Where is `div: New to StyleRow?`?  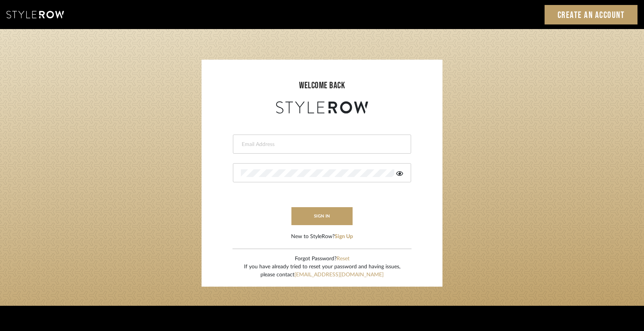 div: New to StyleRow? is located at coordinates (322, 237).